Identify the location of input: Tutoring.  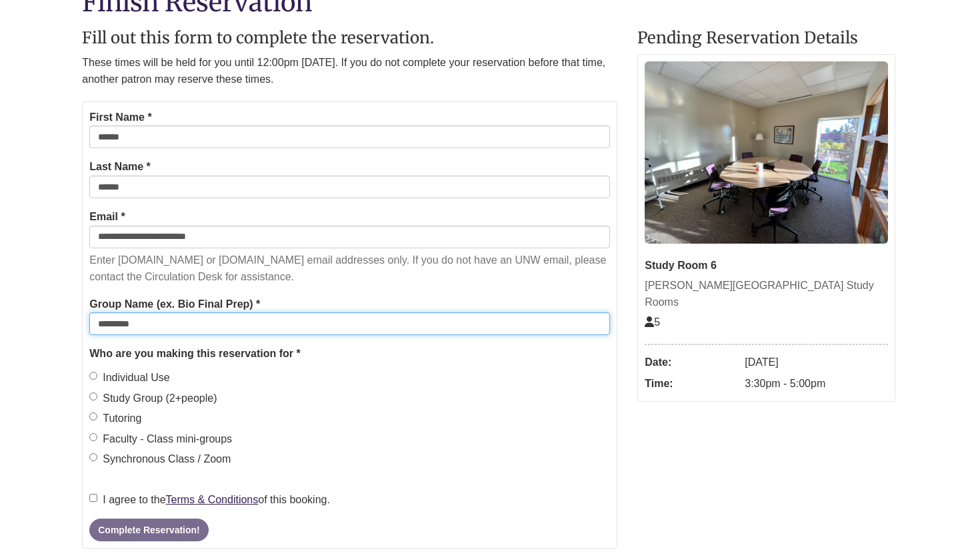
(93, 416).